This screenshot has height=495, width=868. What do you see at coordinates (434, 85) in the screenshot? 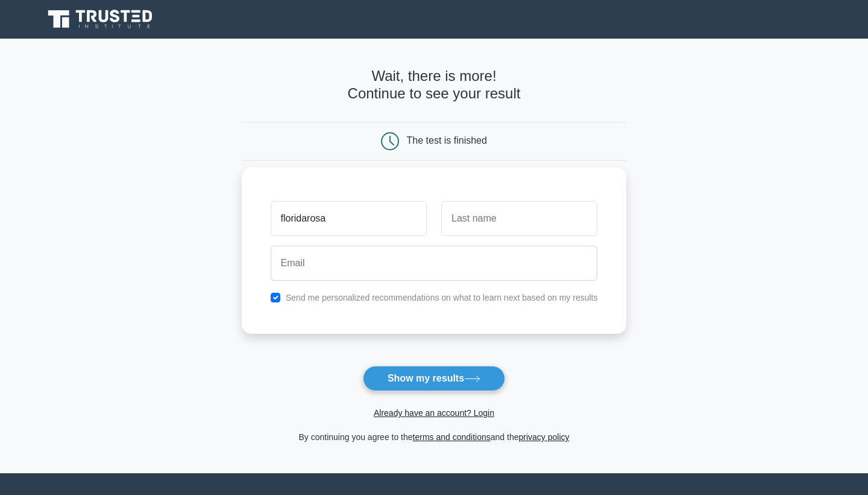
I see `h4: Wait, there is more! Continue to see your result` at bounding box center [434, 85].